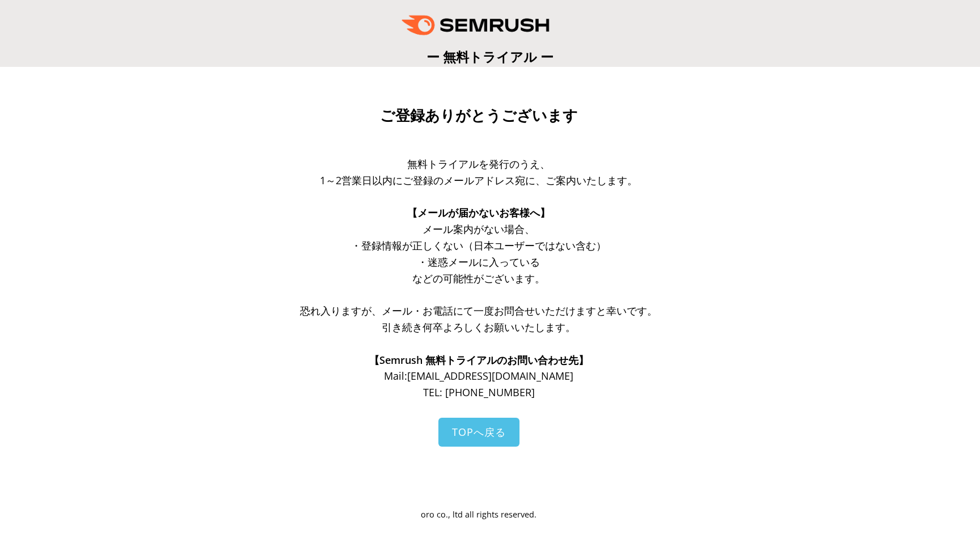  I want to click on span: 無料トライアルを発行のうえ、, so click(479, 164).